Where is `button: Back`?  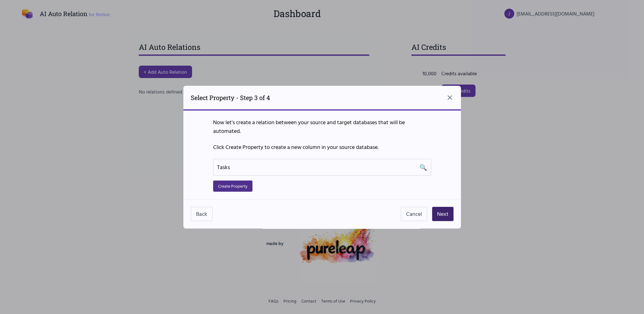 button: Back is located at coordinates (202, 214).